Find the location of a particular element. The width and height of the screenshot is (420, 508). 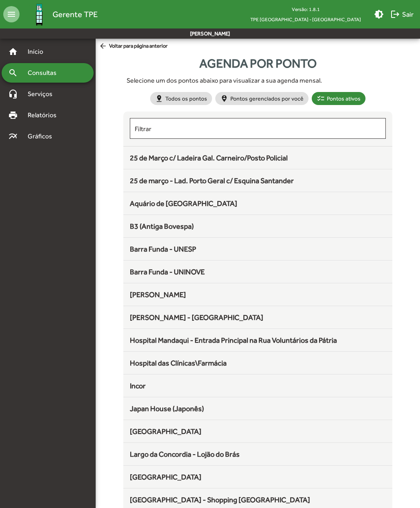

mat-icon: person_pin_circle is located at coordinates (225, 99).